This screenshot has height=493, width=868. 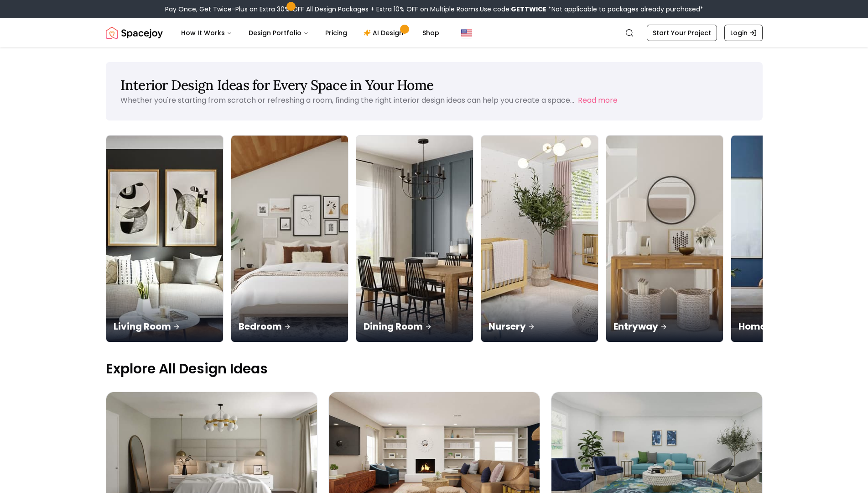 What do you see at coordinates (279, 33) in the screenshot?
I see `button: Design Portfolio` at bounding box center [279, 33].